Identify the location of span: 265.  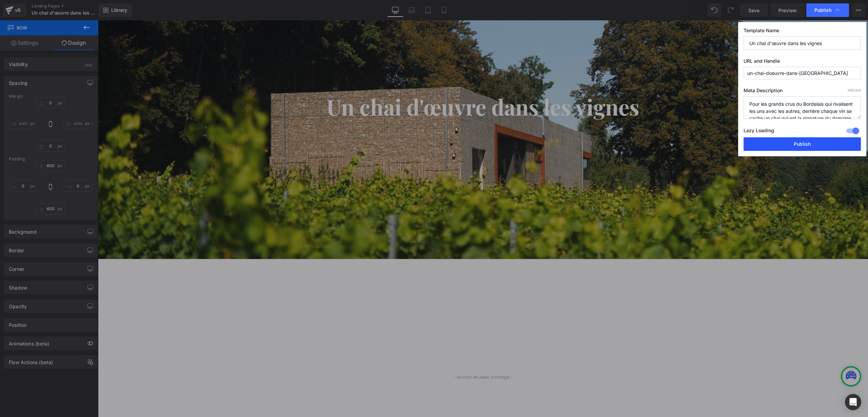
(850, 90).